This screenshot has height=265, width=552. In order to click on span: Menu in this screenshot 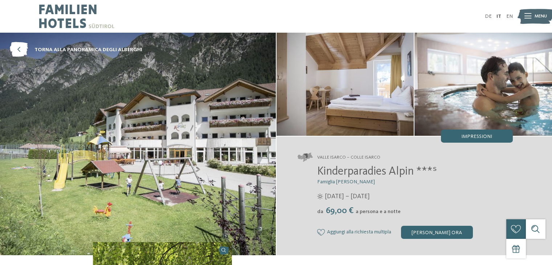, I will do `click(541, 16)`.